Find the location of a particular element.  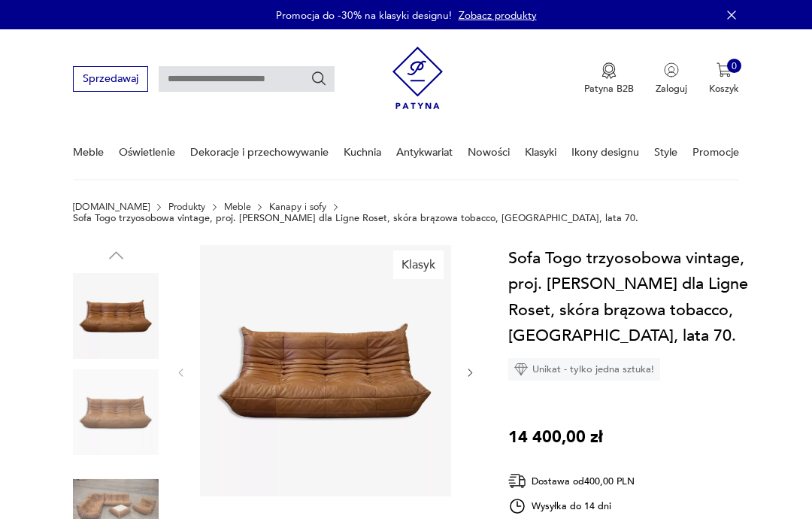

div: Dostawa od 400,00 PLN is located at coordinates (571, 480).